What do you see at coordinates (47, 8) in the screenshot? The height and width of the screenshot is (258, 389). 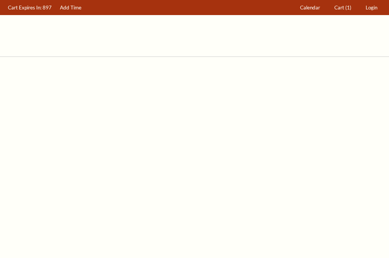 I see `span: 897` at bounding box center [47, 8].